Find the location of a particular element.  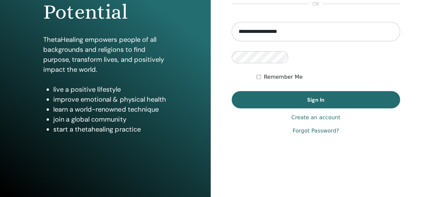

div: Keep me authenticated indefinitely or until I manually logout is located at coordinates (328, 77).